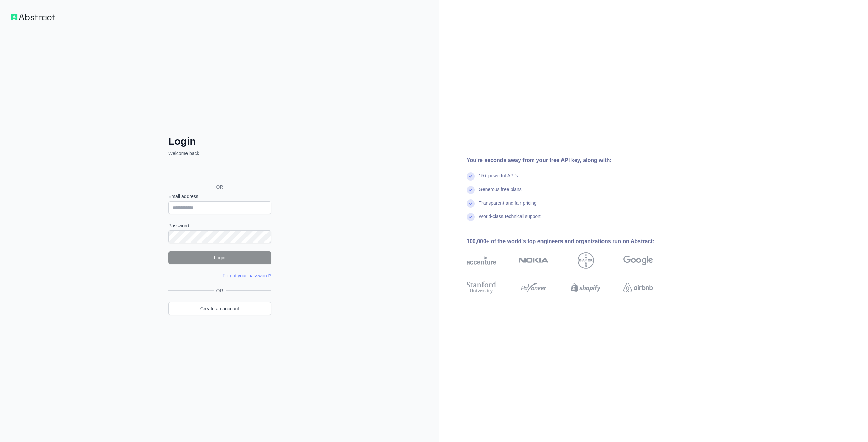 The height and width of the screenshot is (442, 868). What do you see at coordinates (219, 226) in the screenshot?
I see `label: Password` at bounding box center [219, 226].